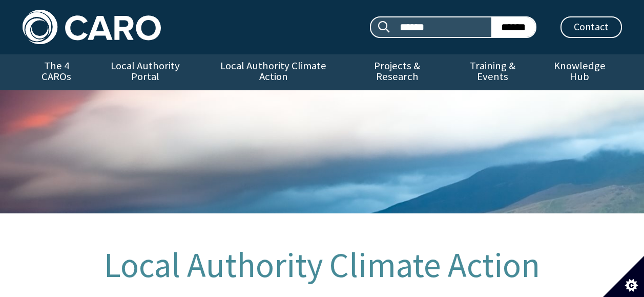 This screenshot has width=644, height=297. I want to click on img: Caro logo, so click(91, 26).